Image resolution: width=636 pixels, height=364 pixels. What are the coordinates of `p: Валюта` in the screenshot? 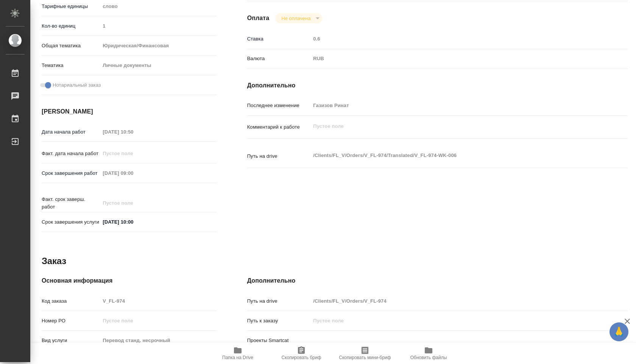 It's located at (279, 58).